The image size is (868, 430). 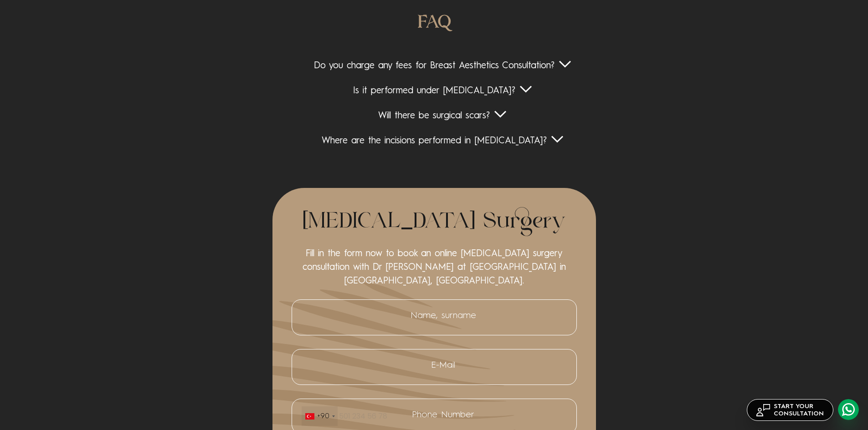 I want to click on input: E-Mail, so click(x=434, y=366).